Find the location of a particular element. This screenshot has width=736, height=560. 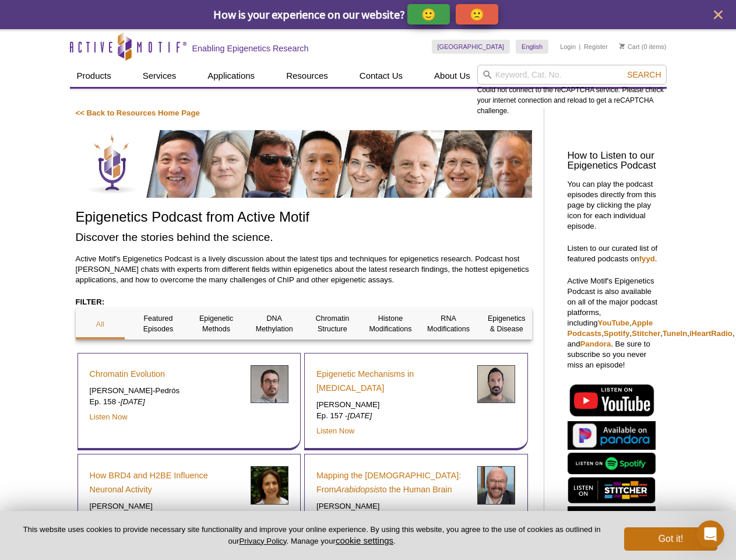

a: Chromatin Evolution is located at coordinates (128, 374).